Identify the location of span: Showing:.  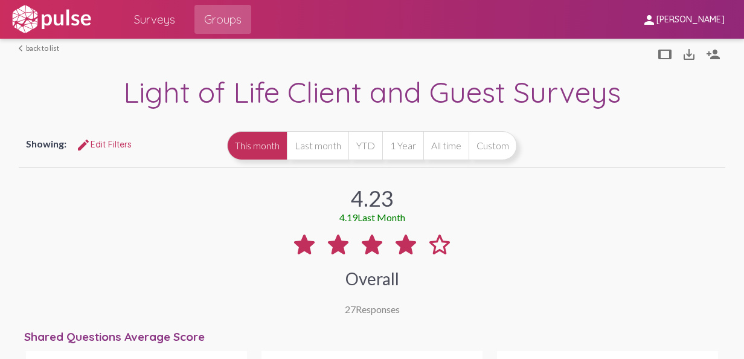
(46, 143).